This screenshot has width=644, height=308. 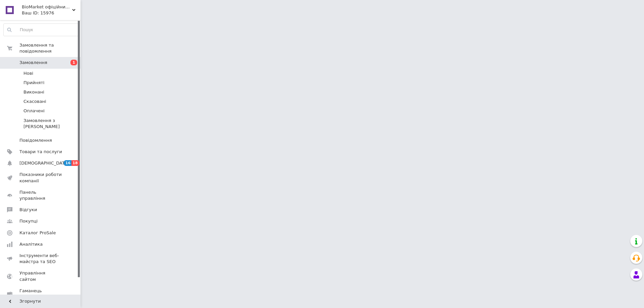 What do you see at coordinates (50, 48) in the screenshot?
I see `span: Замовлення та повідомлення` at bounding box center [50, 48].